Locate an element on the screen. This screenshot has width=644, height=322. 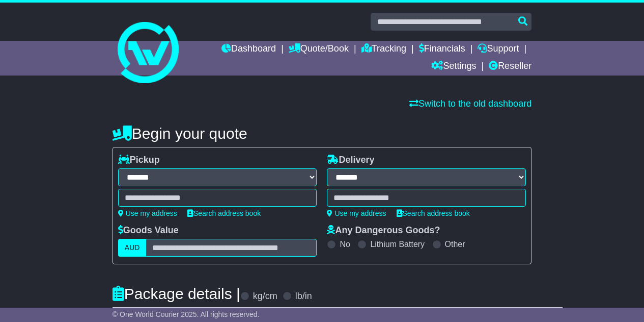
span: © One World Courier 2025. All rights reserved. is located at coordinates (186, 314).